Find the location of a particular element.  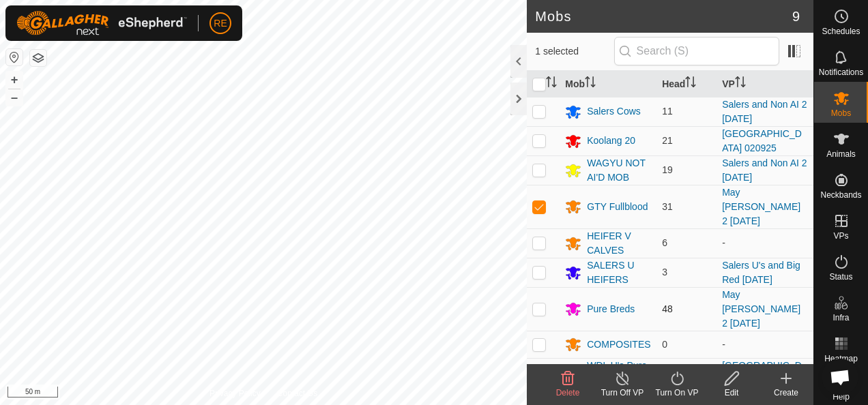

span: 21 is located at coordinates (668, 141).